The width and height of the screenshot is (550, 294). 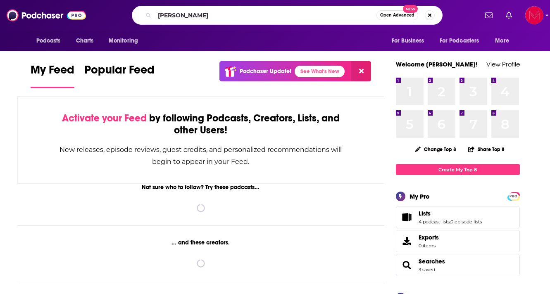 What do you see at coordinates (503, 64) in the screenshot?
I see `a: View Profile` at bounding box center [503, 64].